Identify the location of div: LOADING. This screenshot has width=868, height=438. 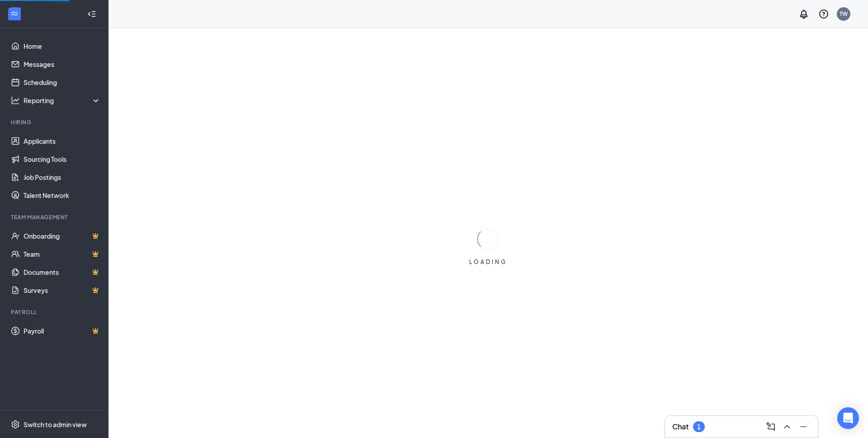
(488, 262).